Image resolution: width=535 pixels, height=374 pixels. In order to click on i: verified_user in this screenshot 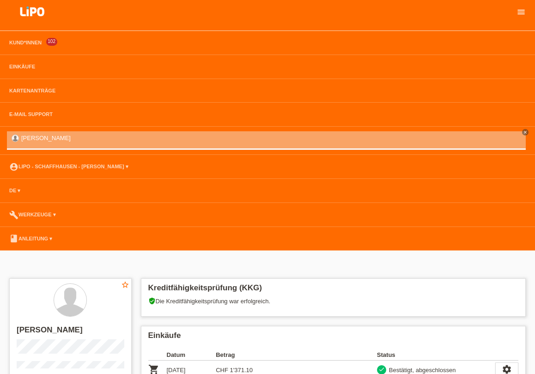, I will do `click(152, 301)`.